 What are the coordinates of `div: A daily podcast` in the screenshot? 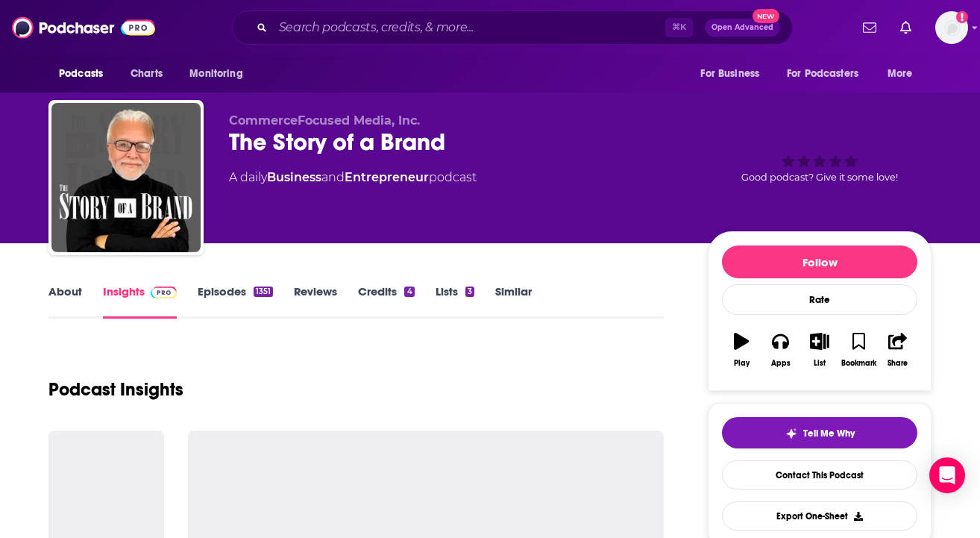 It's located at (353, 177).